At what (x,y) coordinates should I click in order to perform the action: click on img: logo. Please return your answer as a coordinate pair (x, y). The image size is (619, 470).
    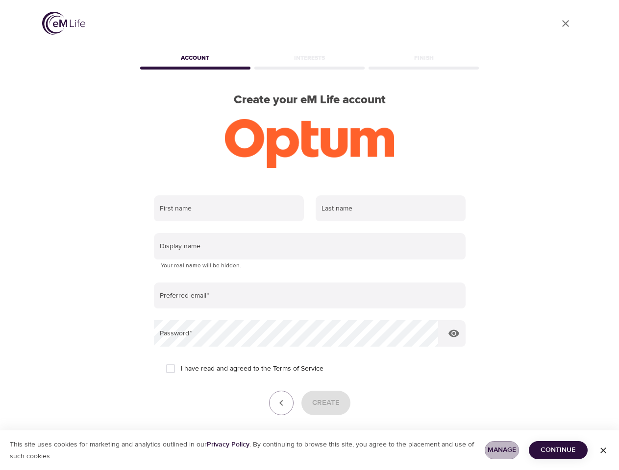
    Looking at the image, I should click on (64, 23).